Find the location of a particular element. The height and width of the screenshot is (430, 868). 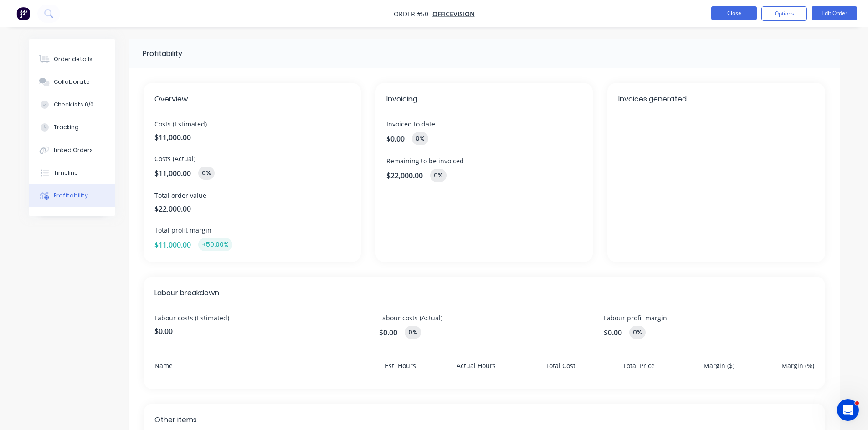

div: Timeline is located at coordinates (66, 173).